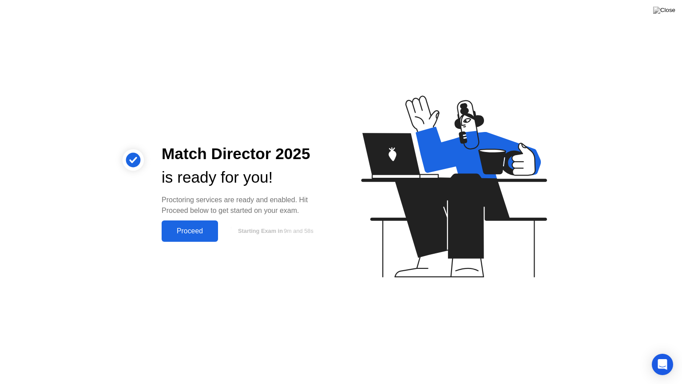 This screenshot has height=384, width=682. I want to click on img: Close, so click(665, 10).